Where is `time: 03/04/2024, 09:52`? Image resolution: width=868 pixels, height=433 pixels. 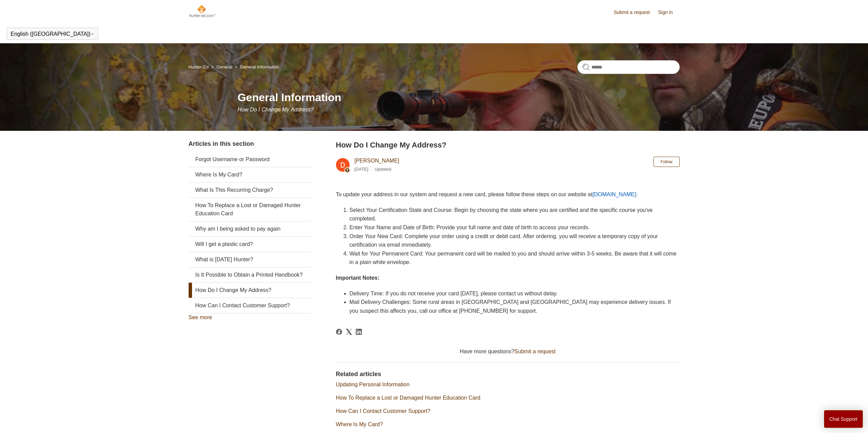 time: 03/04/2024, 09:52 is located at coordinates (361, 169).